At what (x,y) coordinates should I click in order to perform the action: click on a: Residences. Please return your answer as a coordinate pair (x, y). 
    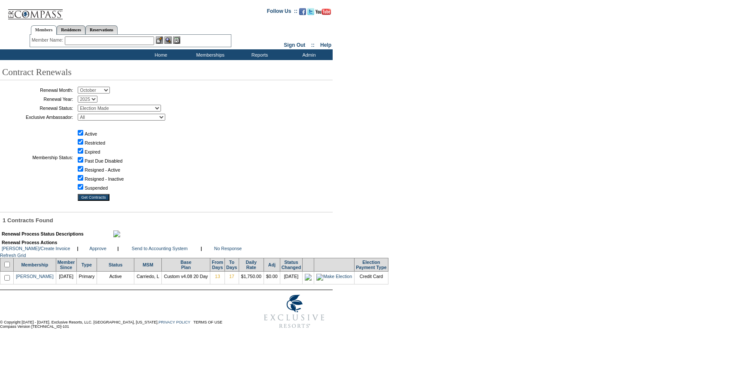
    Looking at the image, I should click on (71, 30).